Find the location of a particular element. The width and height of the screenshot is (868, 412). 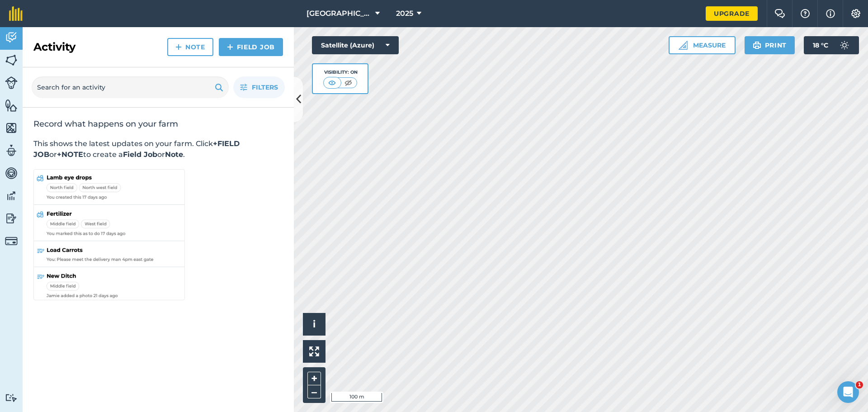

button: Satellite (Azure) is located at coordinates (356, 45).